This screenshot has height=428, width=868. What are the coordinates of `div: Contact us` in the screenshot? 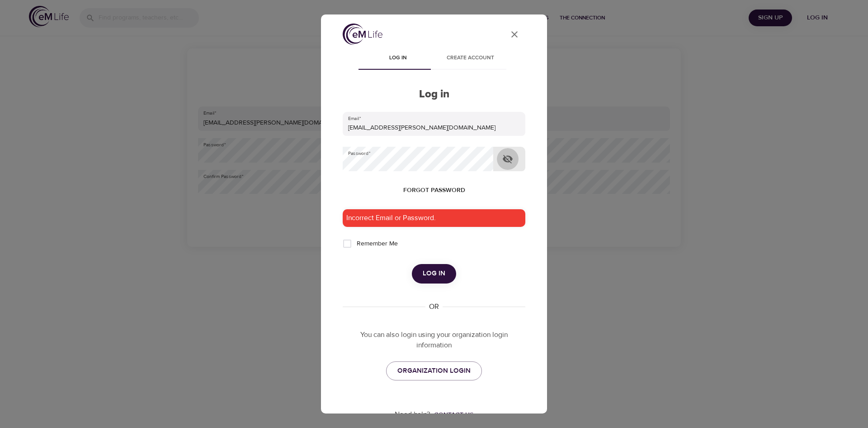 It's located at (453, 414).